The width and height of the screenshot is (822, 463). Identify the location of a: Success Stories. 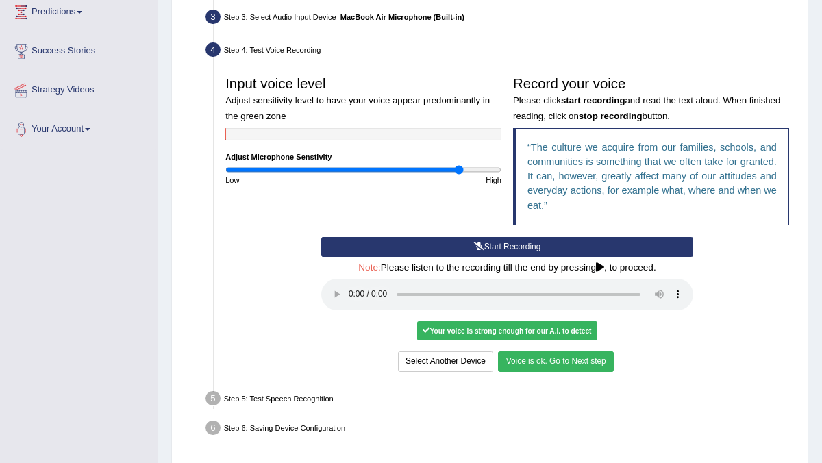
(79, 49).